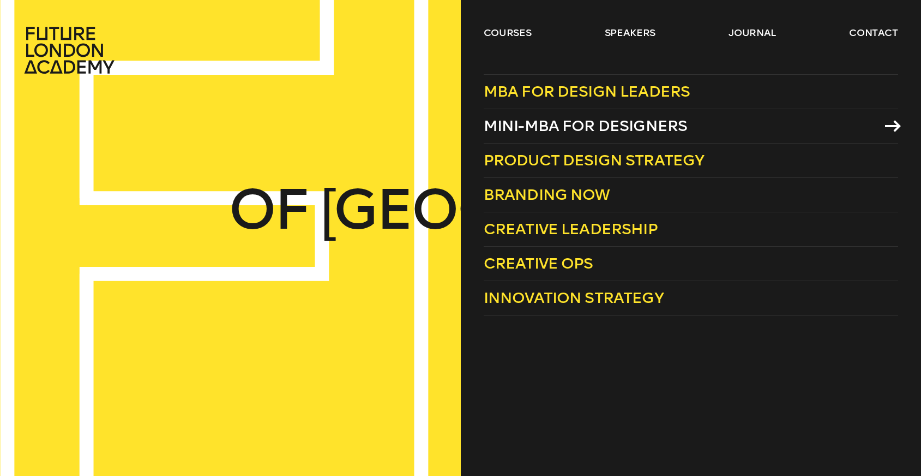 The image size is (921, 476). I want to click on span: MBA for Design Leaders, so click(587, 91).